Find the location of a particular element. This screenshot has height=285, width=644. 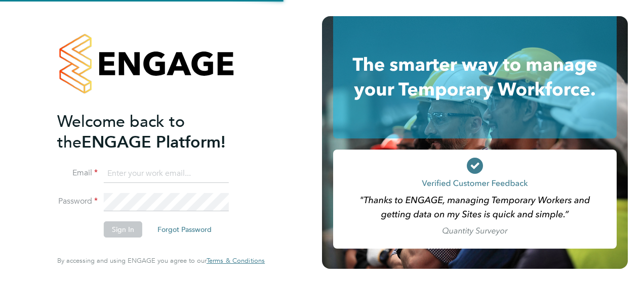

span: Terms & Conditions is located at coordinates (235, 261).